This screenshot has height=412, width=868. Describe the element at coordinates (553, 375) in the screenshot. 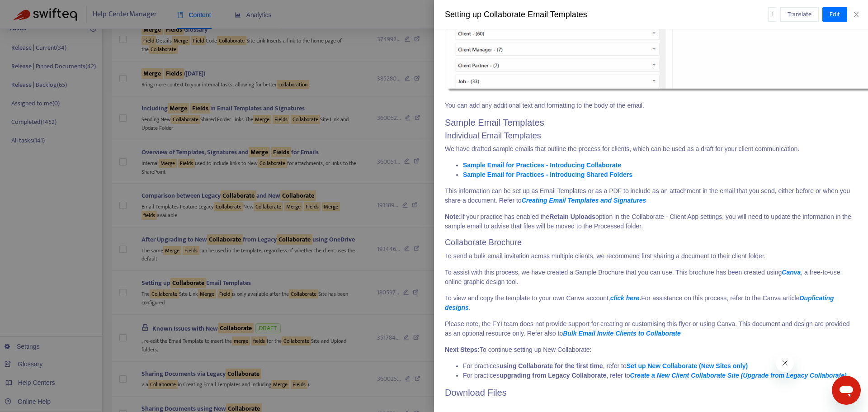

I see `strong: upgrading from Legacy Collaborate` at that location.